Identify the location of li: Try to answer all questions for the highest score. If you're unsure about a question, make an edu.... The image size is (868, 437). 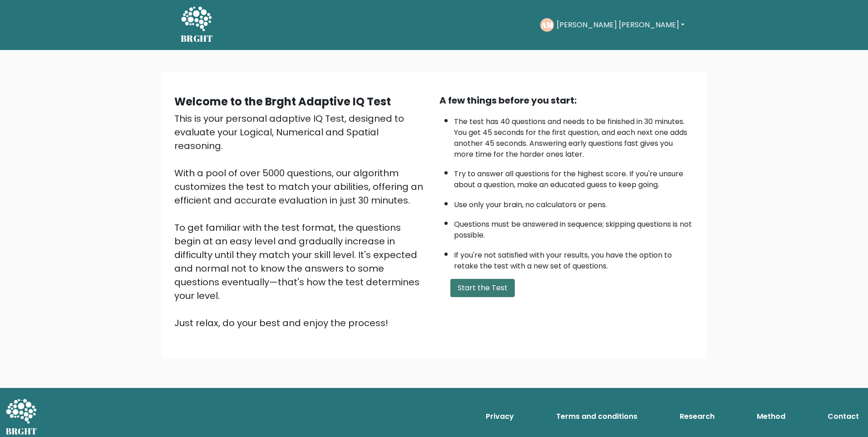
(574, 177).